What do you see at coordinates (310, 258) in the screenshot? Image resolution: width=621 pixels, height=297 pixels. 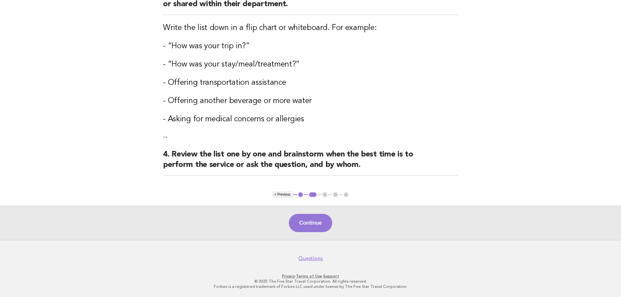 I see `a: Questions` at bounding box center [310, 258].